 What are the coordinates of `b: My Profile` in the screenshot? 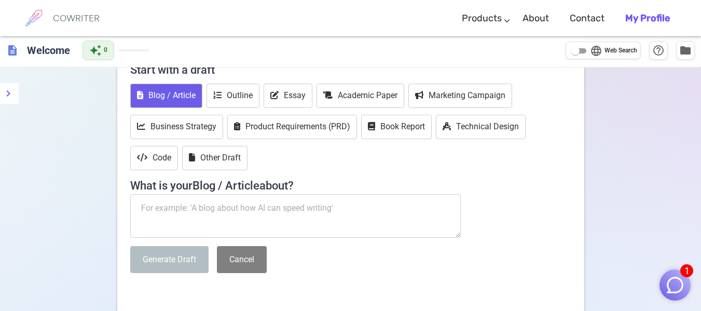 It's located at (648, 18).